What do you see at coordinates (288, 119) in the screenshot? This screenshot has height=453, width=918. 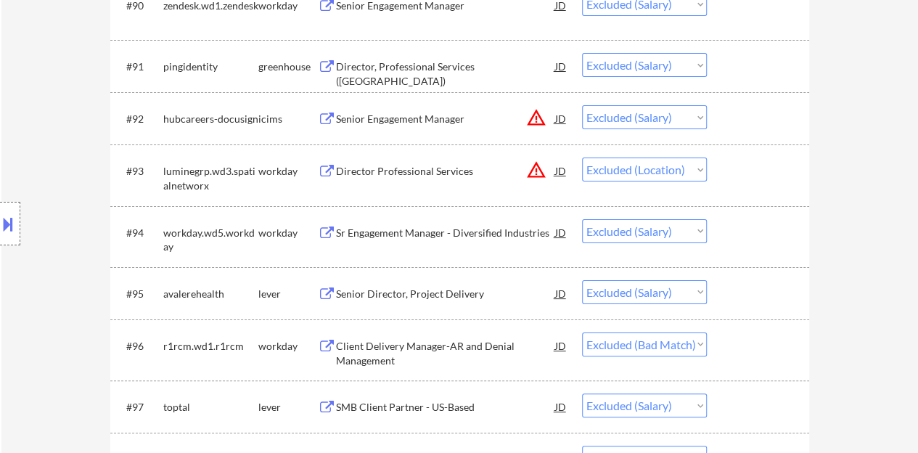 I see `div: icims` at bounding box center [288, 119].